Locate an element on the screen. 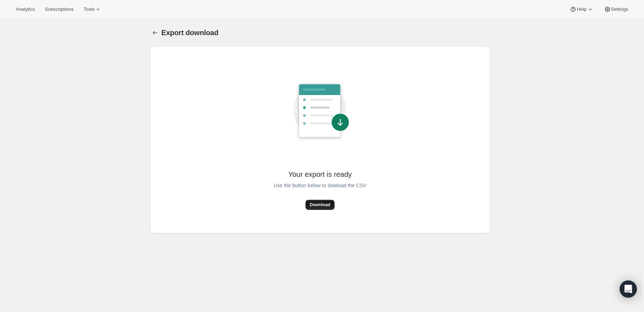  button: Download is located at coordinates (320, 205).